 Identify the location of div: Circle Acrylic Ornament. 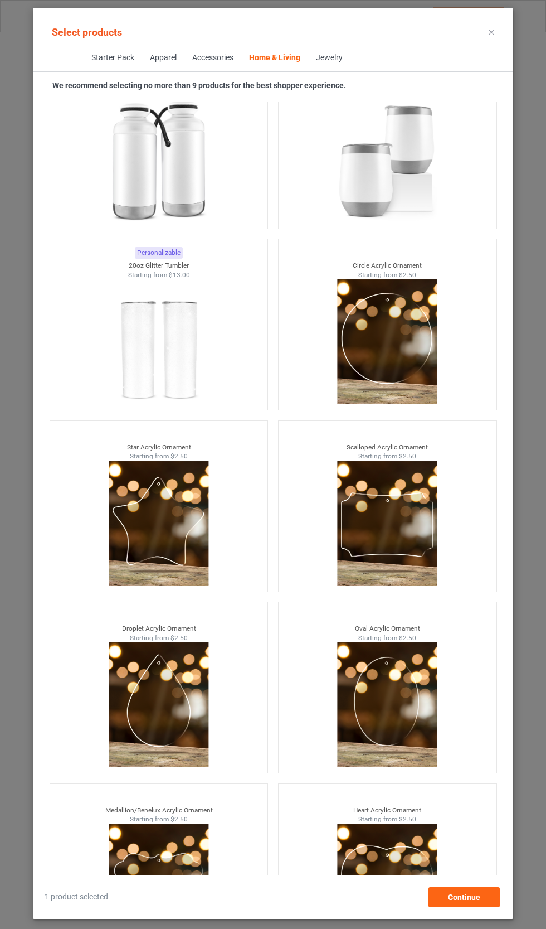
(387, 265).